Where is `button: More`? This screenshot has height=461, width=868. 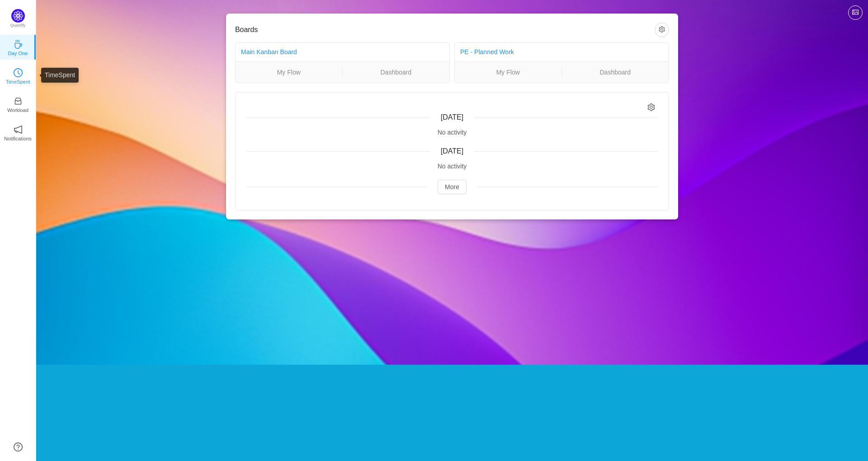 button: More is located at coordinates (452, 187).